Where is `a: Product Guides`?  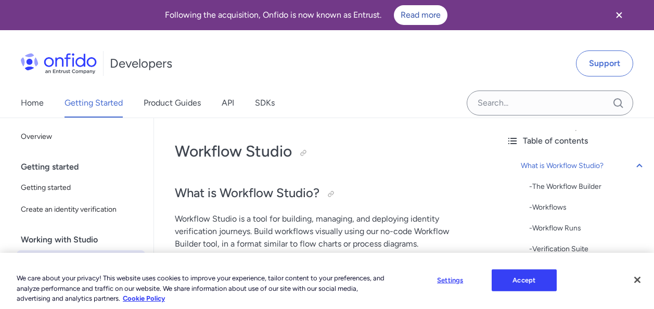 a: Product Guides is located at coordinates (172, 103).